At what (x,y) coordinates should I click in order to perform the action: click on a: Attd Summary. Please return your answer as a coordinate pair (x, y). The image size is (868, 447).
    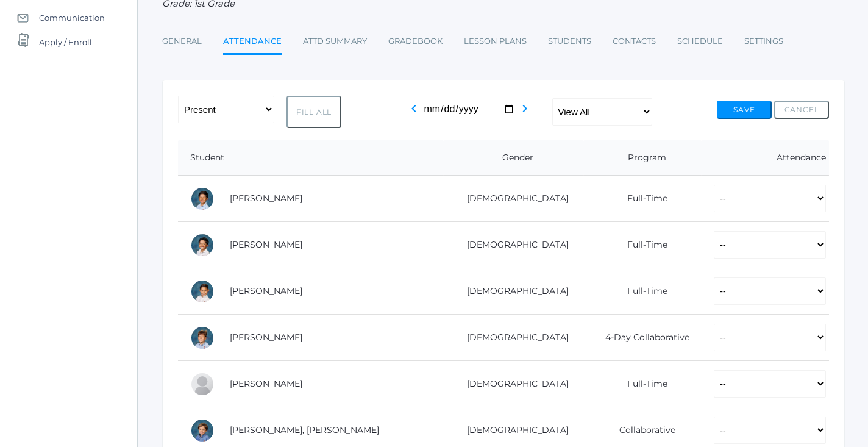
    Looking at the image, I should click on (335, 41).